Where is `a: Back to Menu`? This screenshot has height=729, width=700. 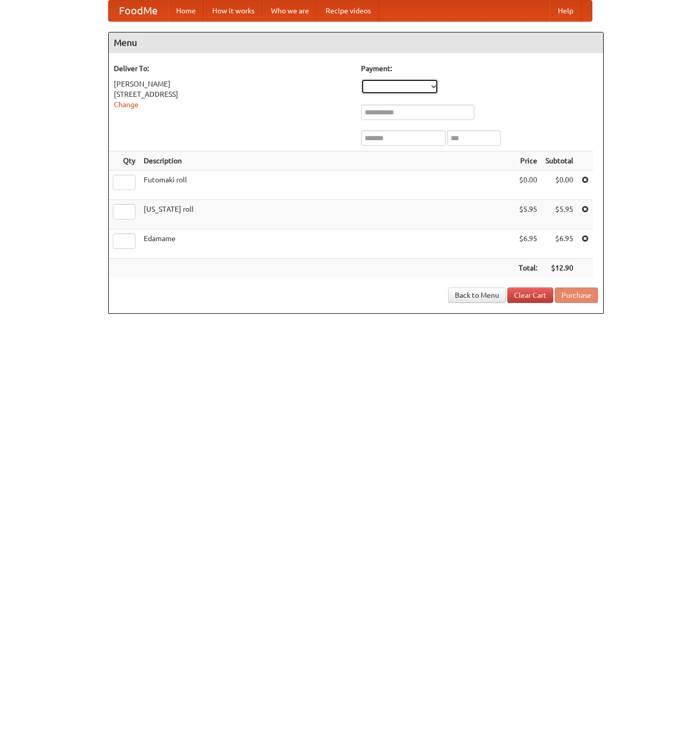
a: Back to Menu is located at coordinates (477, 295).